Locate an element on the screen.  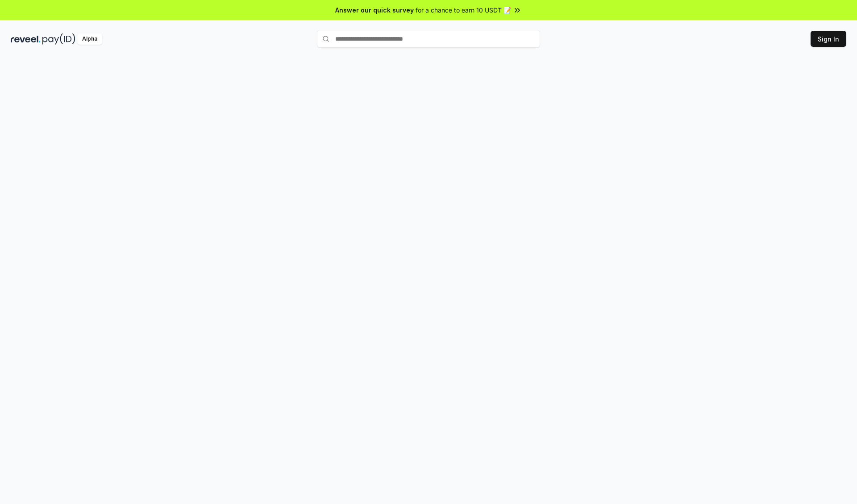
span: for a chance to earn 10 USDT 📝 is located at coordinates (464, 10).